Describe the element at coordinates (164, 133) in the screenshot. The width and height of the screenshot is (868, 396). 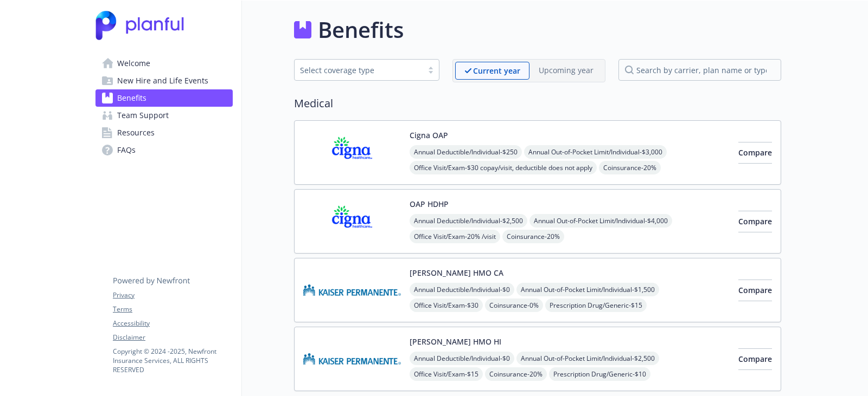
I see `a: Resources` at that location.